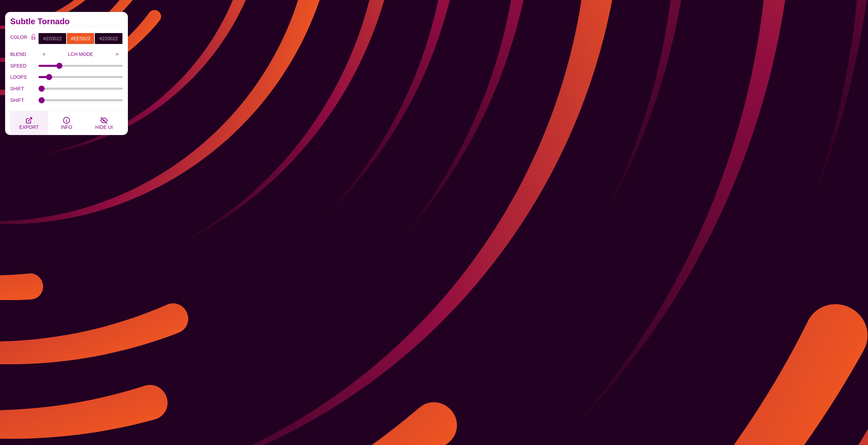  I want to click on label: LOOPS, so click(25, 77).